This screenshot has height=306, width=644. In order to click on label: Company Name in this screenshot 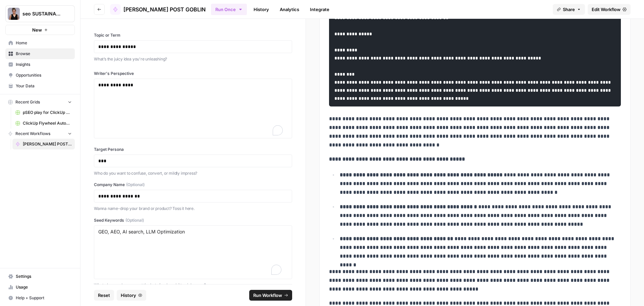, I will do `click(193, 185)`.